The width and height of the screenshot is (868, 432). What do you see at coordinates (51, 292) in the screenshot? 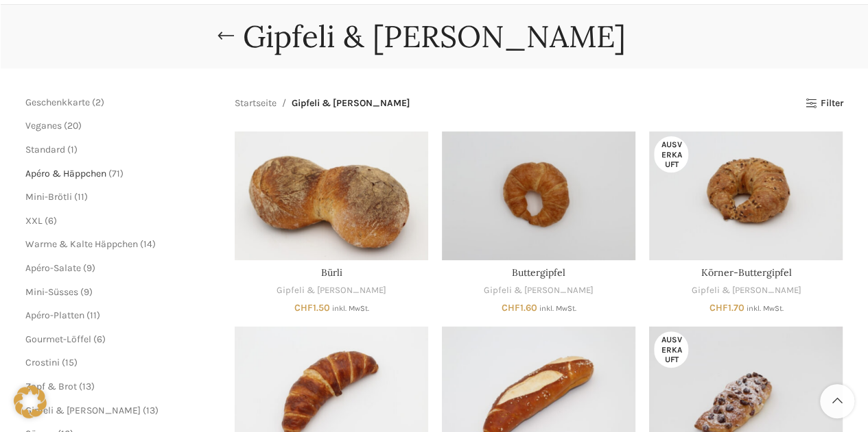
I see `a: Mini-Süsses` at bounding box center [51, 292].